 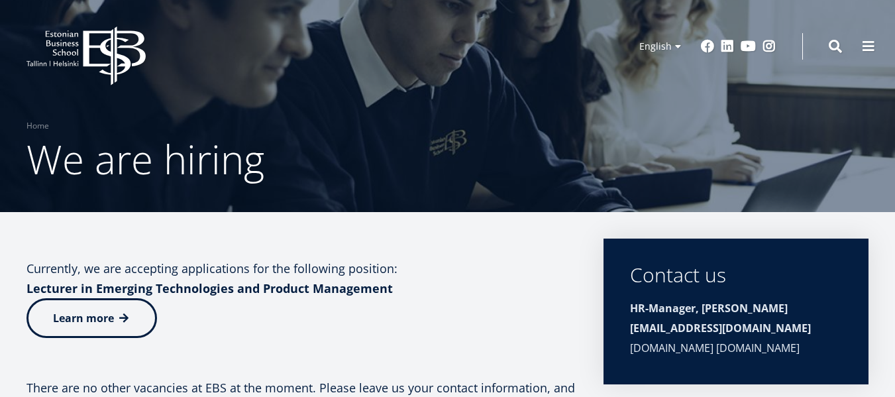 What do you see at coordinates (301, 278) in the screenshot?
I see `p: Currently, we are accepting applications for the following position:` at bounding box center [301, 278].